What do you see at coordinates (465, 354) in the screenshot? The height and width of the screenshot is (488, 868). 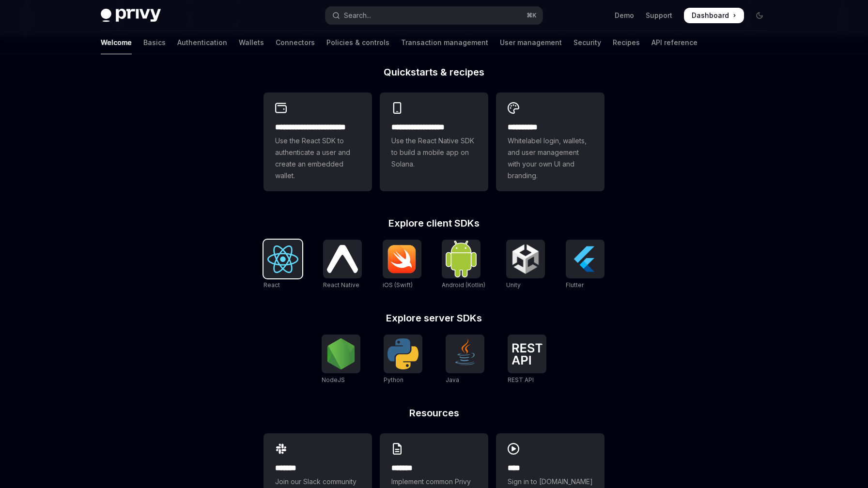 I see `img: Java` at bounding box center [465, 354].